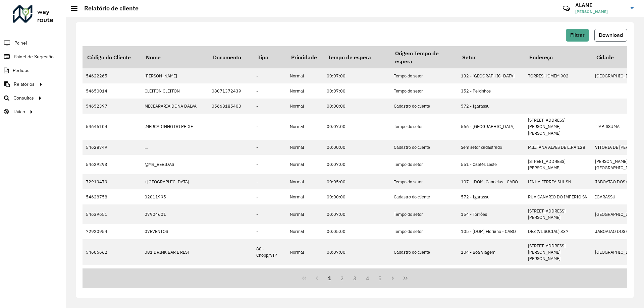 The image size is (644, 308). What do you see at coordinates (491, 91) in the screenshot?
I see `td: 352 - Peixinhos` at bounding box center [491, 91].